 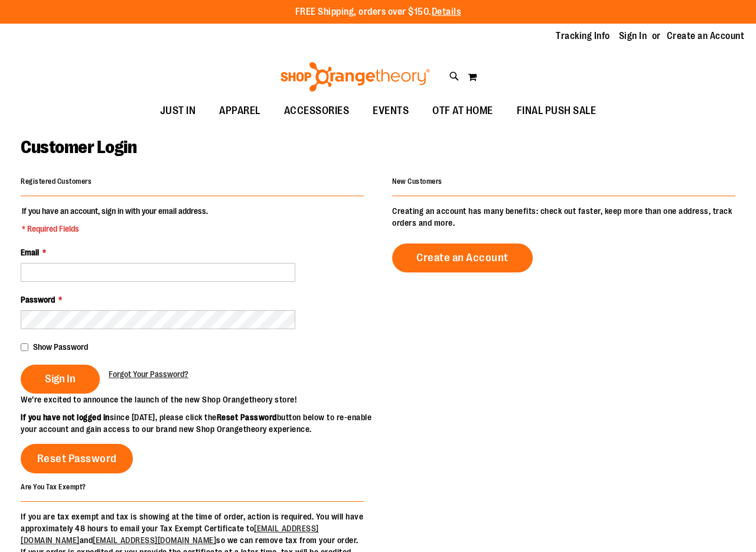 I want to click on a: JUST IN, so click(x=178, y=111).